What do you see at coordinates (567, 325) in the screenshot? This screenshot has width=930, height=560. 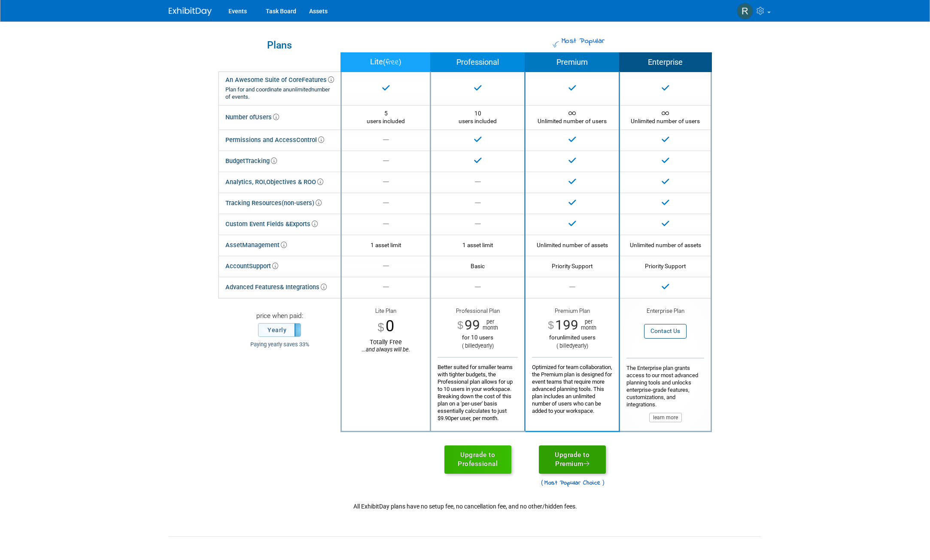 I see `span: 199` at bounding box center [567, 325].